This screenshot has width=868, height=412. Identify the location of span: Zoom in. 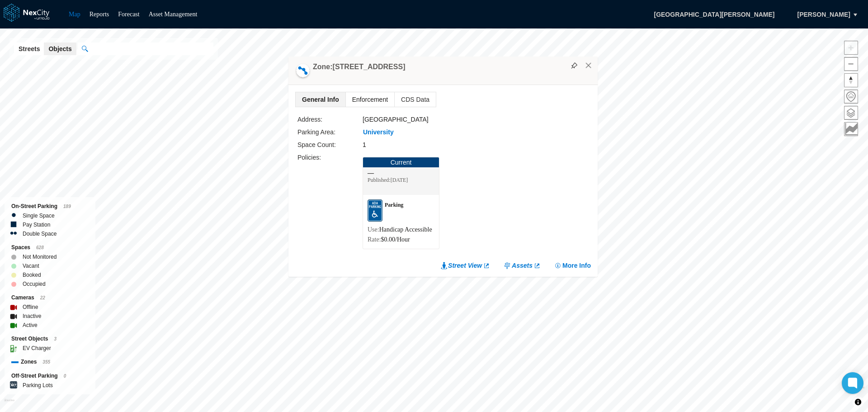
(851, 48).